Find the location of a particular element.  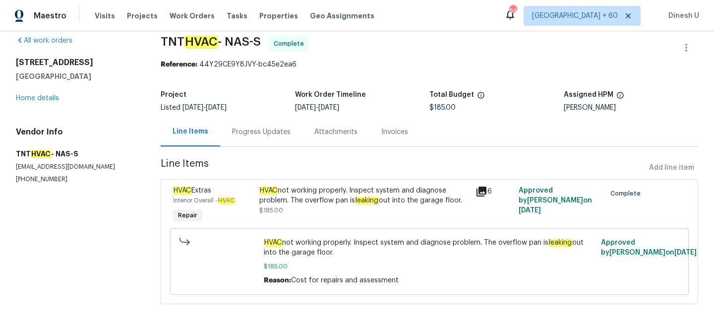

span: Properties is located at coordinates (279, 16).